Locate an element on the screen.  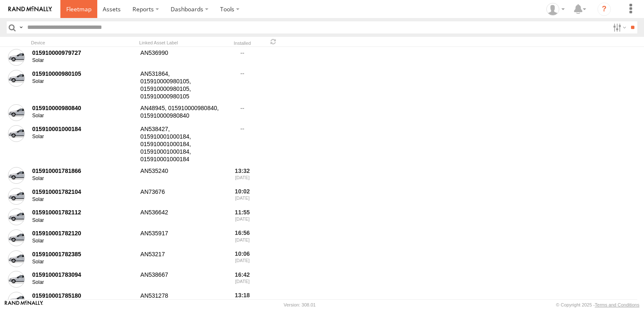
div: © Copyright 2025 - is located at coordinates (597, 305).